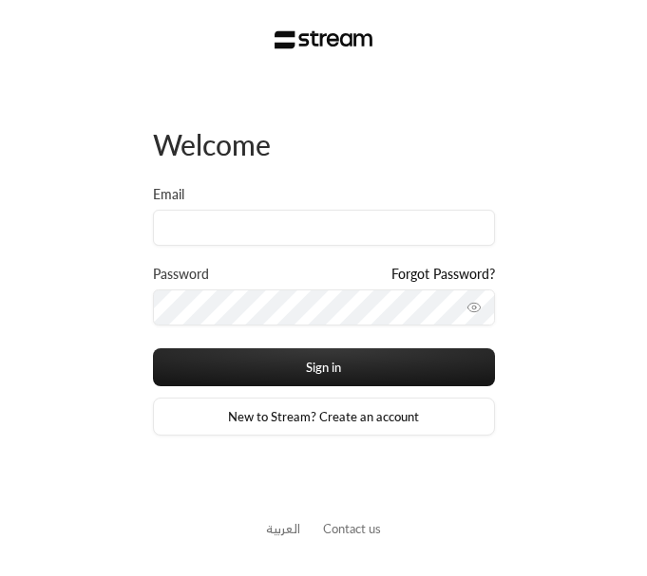 The image size is (647, 576). I want to click on a: Forgot Password?, so click(443, 274).